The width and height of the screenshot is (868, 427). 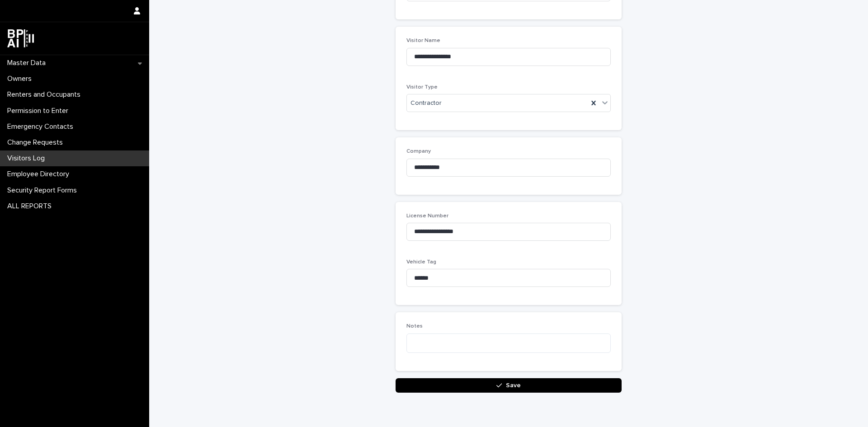 I want to click on p: Emergency Contacts, so click(x=42, y=127).